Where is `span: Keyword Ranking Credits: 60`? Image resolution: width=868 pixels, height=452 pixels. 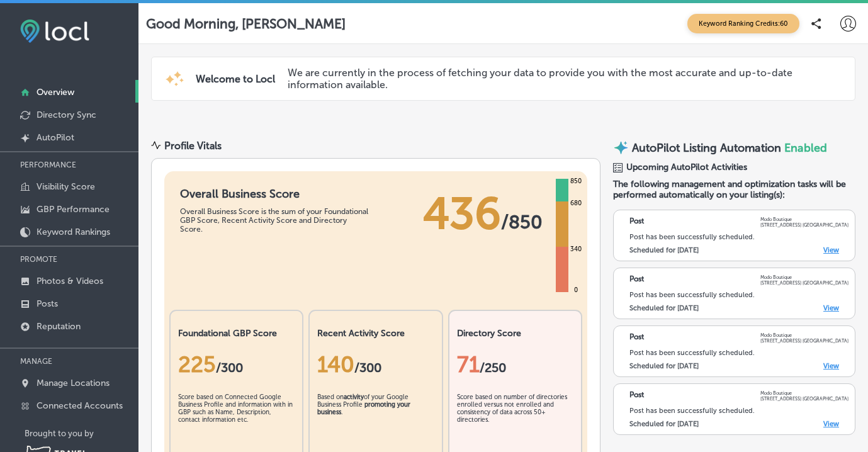
span: Keyword Ranking Credits: 60 is located at coordinates (744, 23).